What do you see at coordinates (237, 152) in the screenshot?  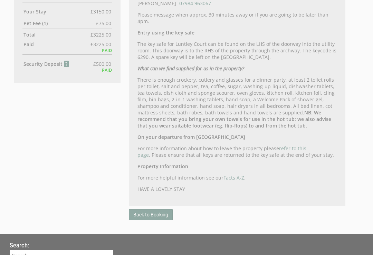 I see `p: For more information about how to leave the property please . Please ensure that all keys are ret...` at bounding box center [237, 152].